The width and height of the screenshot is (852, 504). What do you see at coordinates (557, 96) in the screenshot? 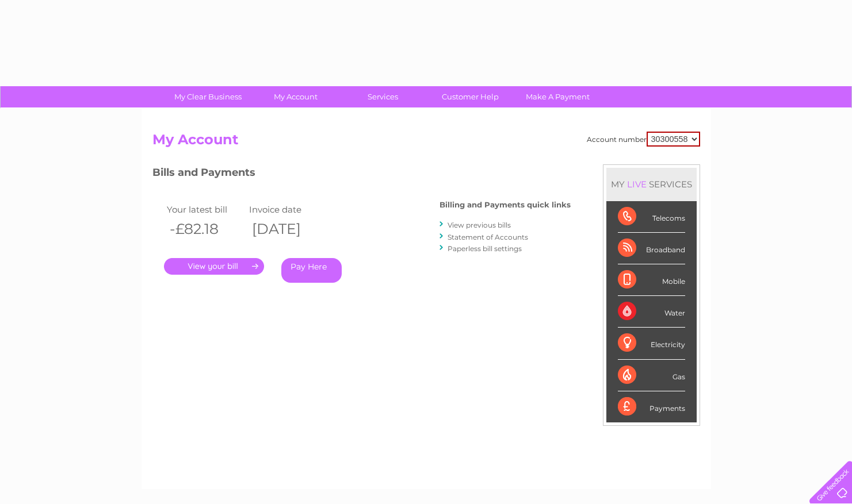
I see `a: Make A Payment` at bounding box center [557, 96].